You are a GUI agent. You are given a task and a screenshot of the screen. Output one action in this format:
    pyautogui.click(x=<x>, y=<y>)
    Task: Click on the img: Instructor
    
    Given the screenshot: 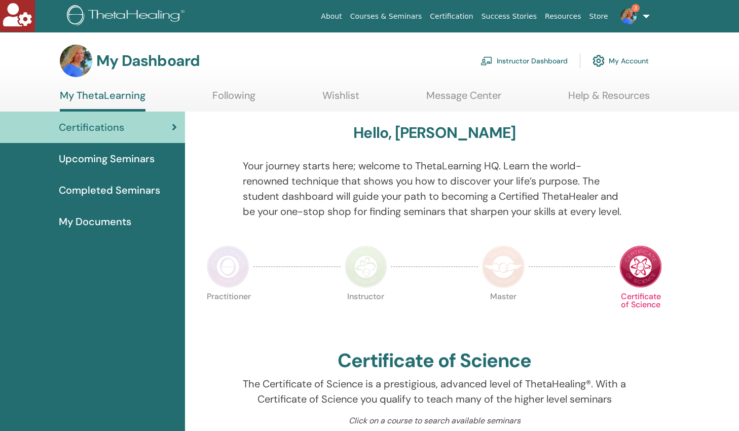 What is the action you would take?
    pyautogui.click(x=366, y=266)
    